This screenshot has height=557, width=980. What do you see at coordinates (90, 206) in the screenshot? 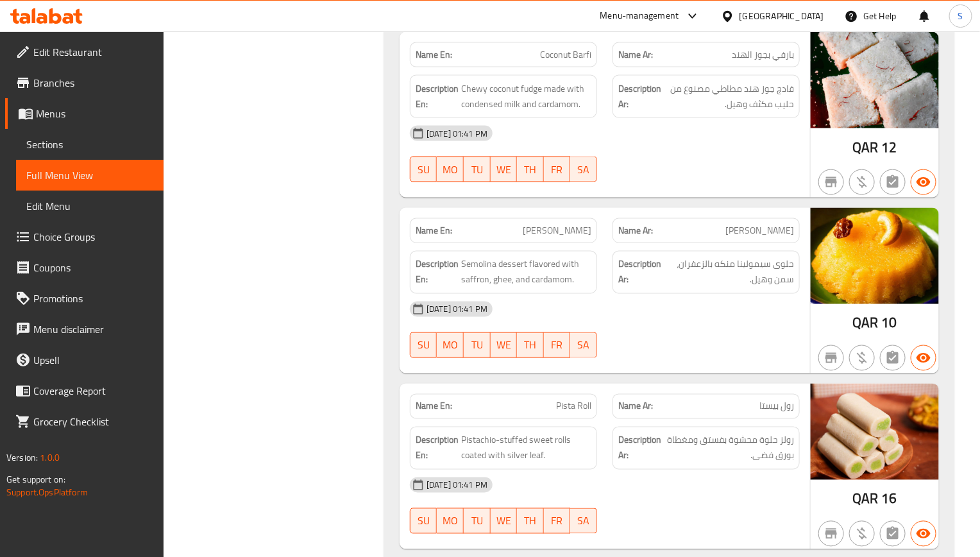
I see `a: Edit Menu` at bounding box center [90, 206].